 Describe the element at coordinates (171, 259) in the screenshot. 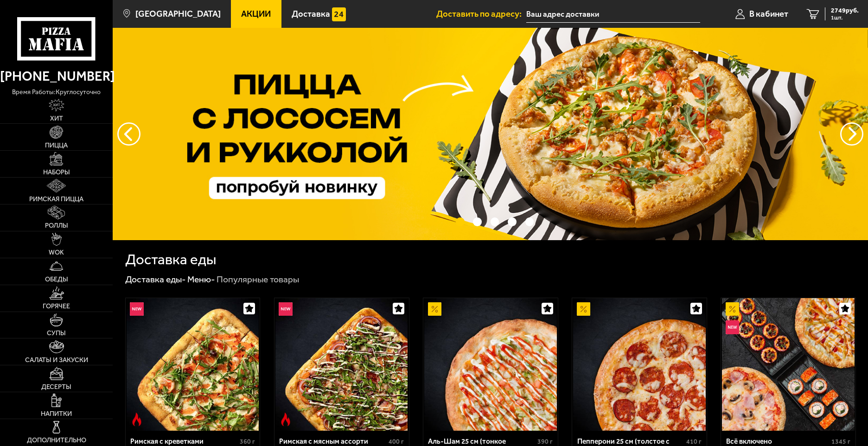

I see `h1: Доставка еды` at that location.